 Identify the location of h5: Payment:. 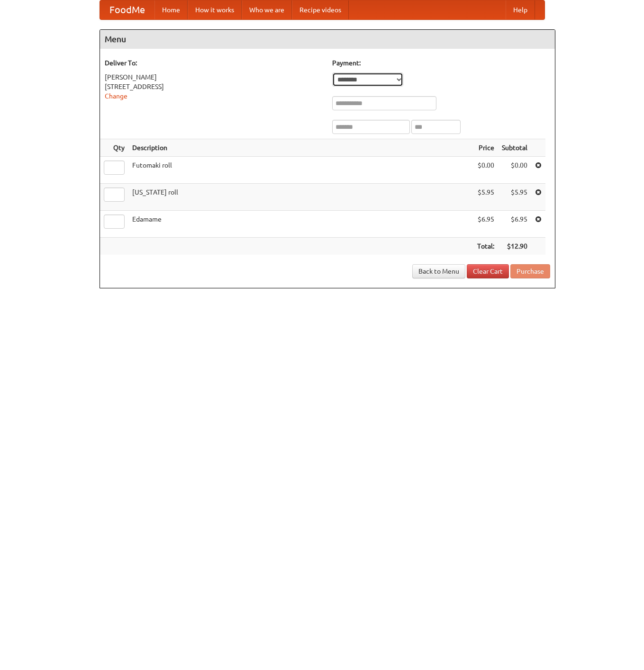
(441, 63).